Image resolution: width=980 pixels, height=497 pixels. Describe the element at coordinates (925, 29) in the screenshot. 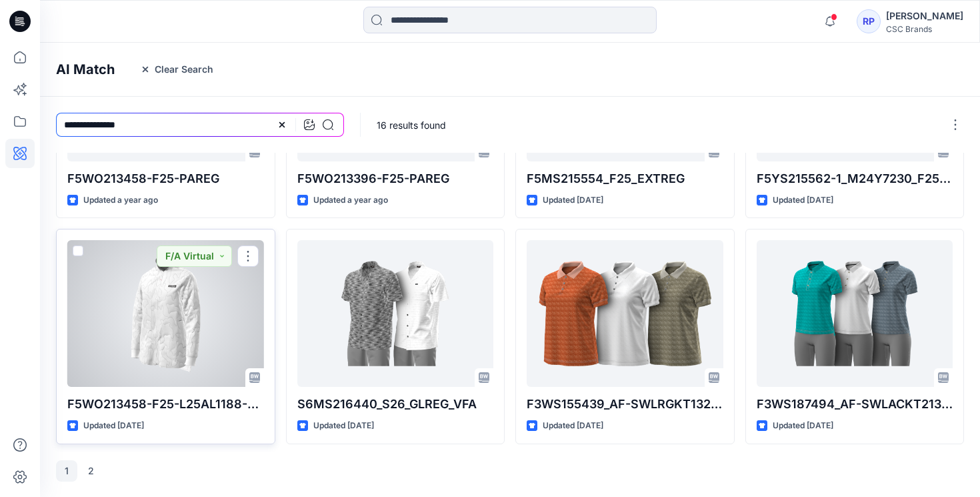

I see `div: CSC Brands` at that location.